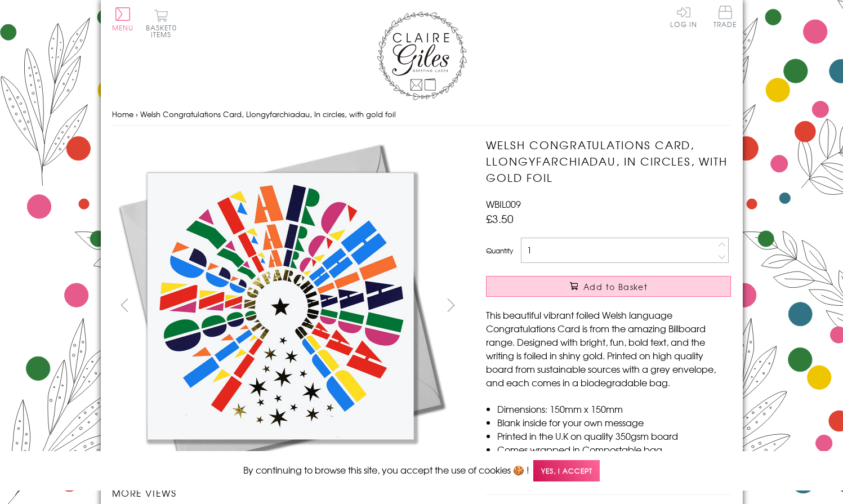  I want to click on span: WBIL009, so click(504, 204).